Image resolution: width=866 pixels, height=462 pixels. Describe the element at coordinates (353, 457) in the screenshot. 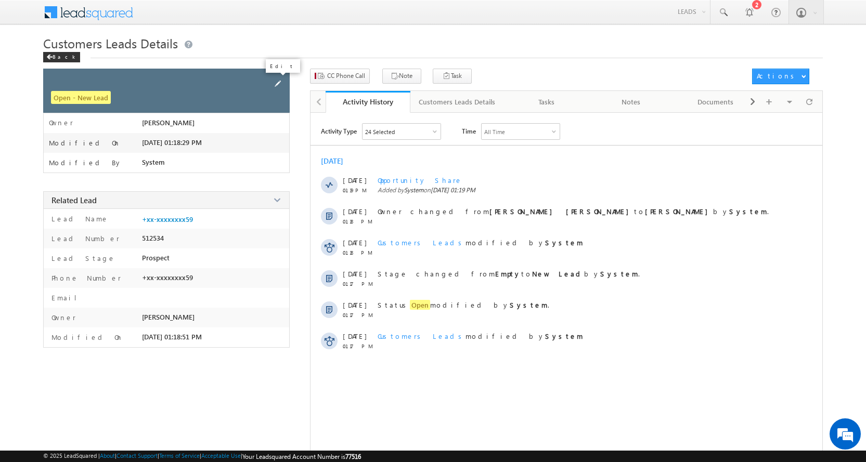

I see `span: 77516` at that location.